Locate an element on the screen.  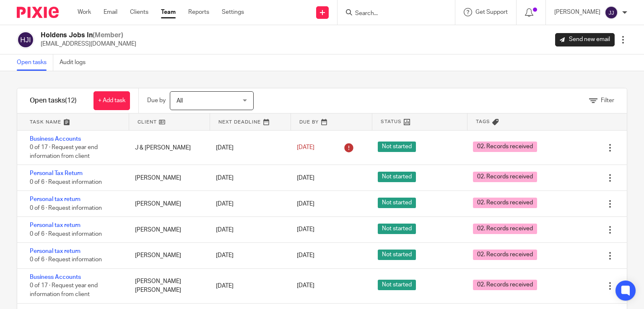
a: Reports is located at coordinates (199, 12).